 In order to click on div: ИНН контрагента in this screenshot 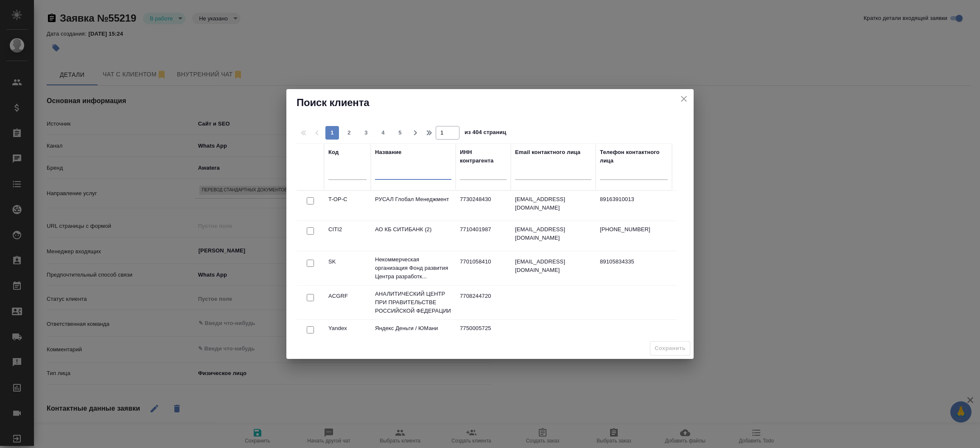, I will do `click(483, 157)`.